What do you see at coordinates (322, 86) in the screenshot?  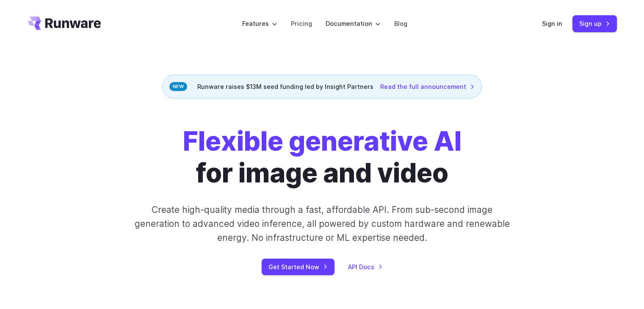 I see `div: Runware raises $13M seed funding led by Insight Partners` at bounding box center [322, 86].